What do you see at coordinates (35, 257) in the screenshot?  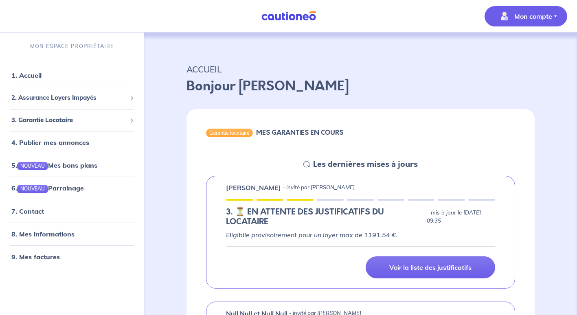 I see `a: 9. Mes factures` at bounding box center [35, 257].